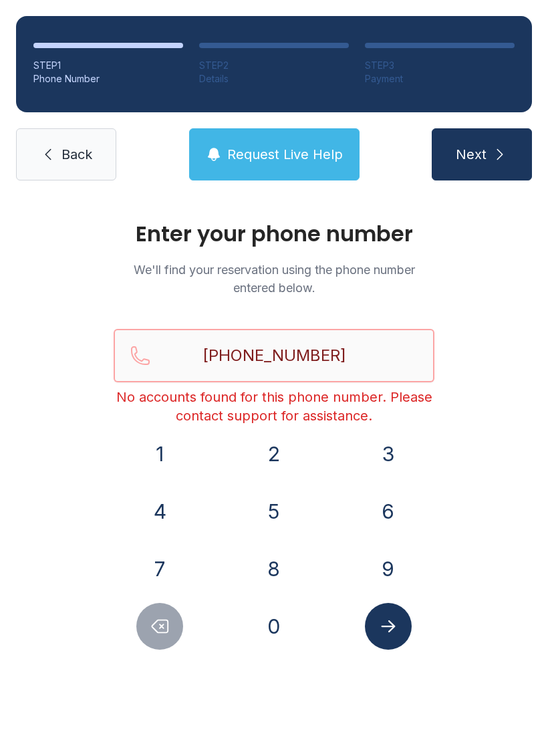  What do you see at coordinates (274, 356) in the screenshot?
I see `input: Reservation phone number` at bounding box center [274, 356].